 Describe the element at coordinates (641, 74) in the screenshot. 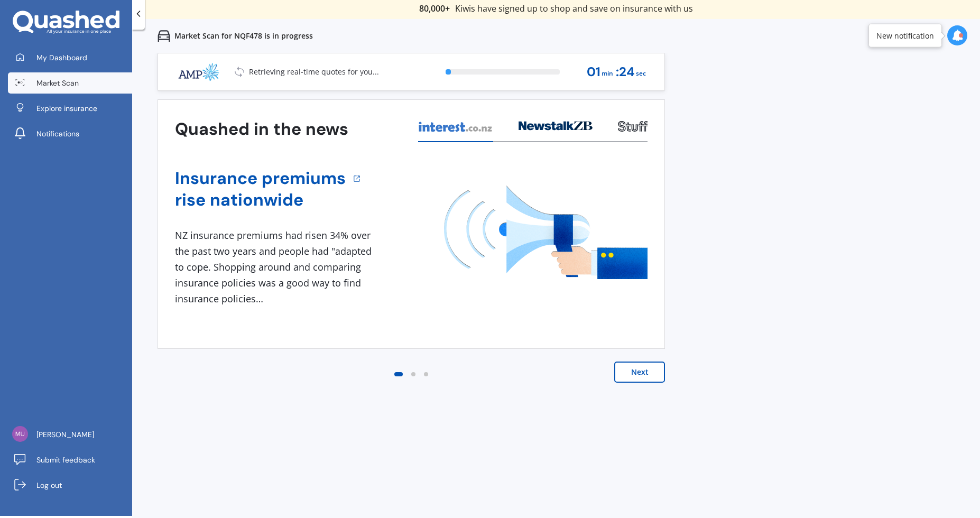

I see `span: sec` at that location.